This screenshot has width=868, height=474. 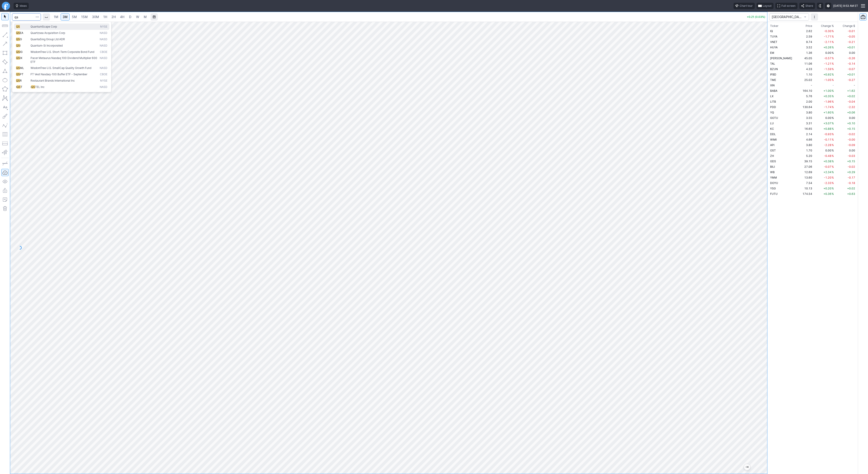 I want to click on button: Polygon, so click(x=5, y=89).